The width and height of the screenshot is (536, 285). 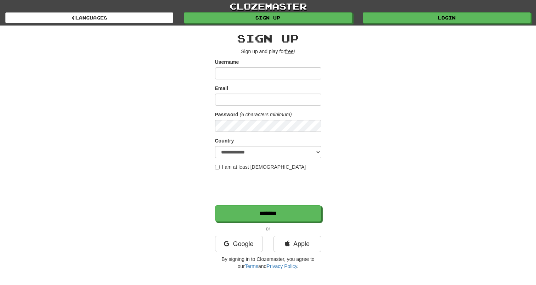 What do you see at coordinates (225, 141) in the screenshot?
I see `label: Country` at bounding box center [225, 141].